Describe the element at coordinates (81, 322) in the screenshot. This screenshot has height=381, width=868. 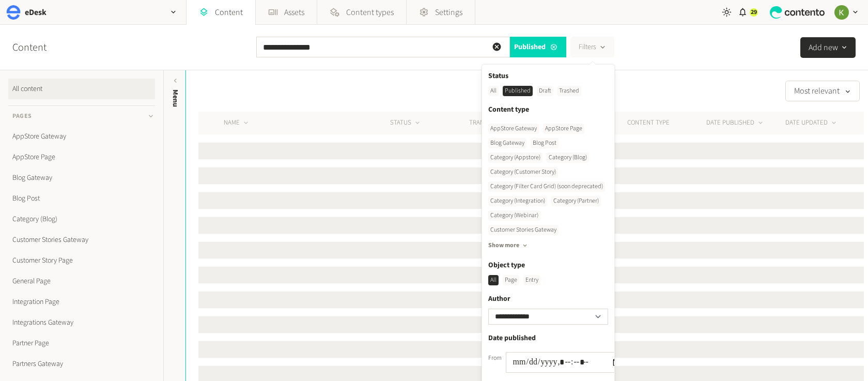
I see `a: Integrations Gateway` at that location.